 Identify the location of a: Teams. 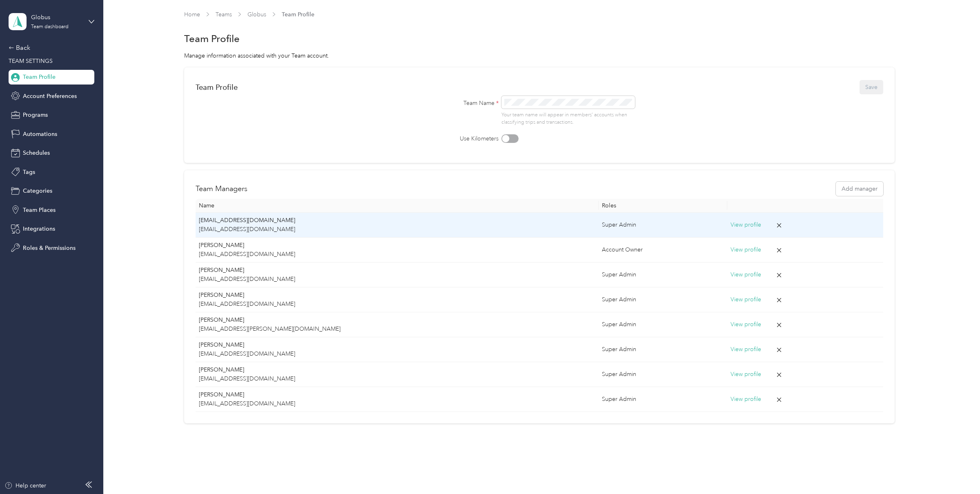
(224, 14).